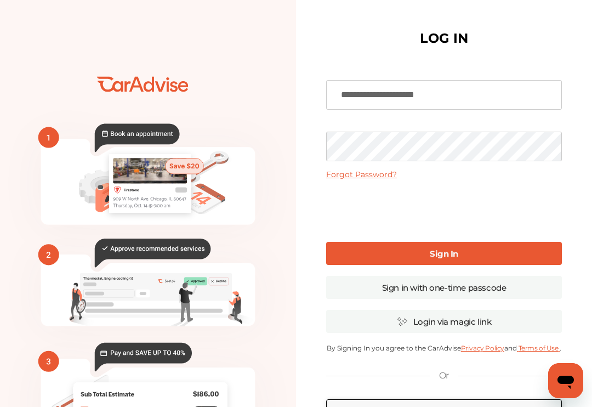 The image size is (592, 407). Describe the element at coordinates (538, 348) in the screenshot. I see `a: Terms of Use` at that location.